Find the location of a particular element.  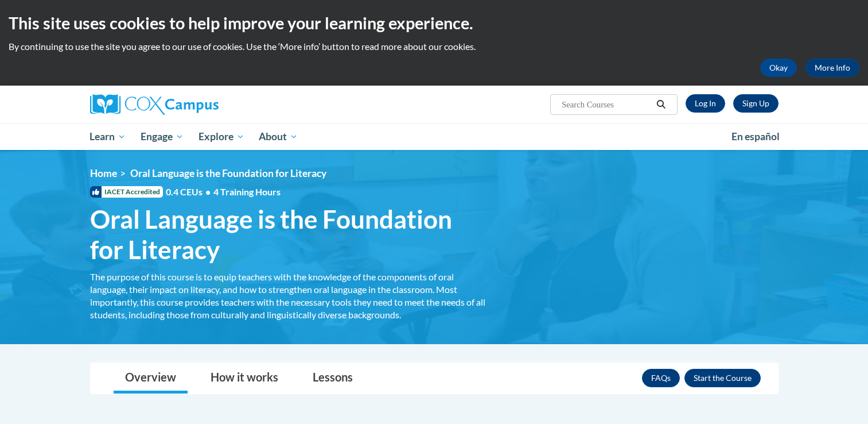

a: Engage is located at coordinates (161, 137).